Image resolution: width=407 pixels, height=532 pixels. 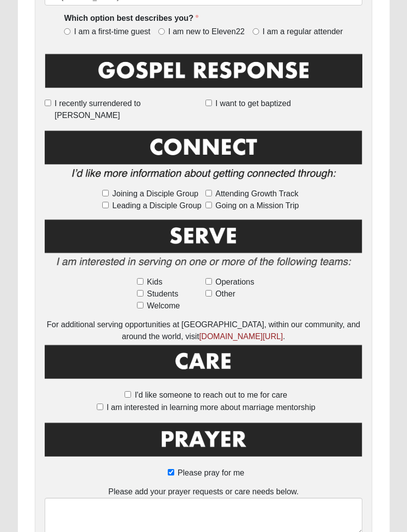 What do you see at coordinates (67, 31) in the screenshot?
I see `input: I am a first-time guest` at bounding box center [67, 31].